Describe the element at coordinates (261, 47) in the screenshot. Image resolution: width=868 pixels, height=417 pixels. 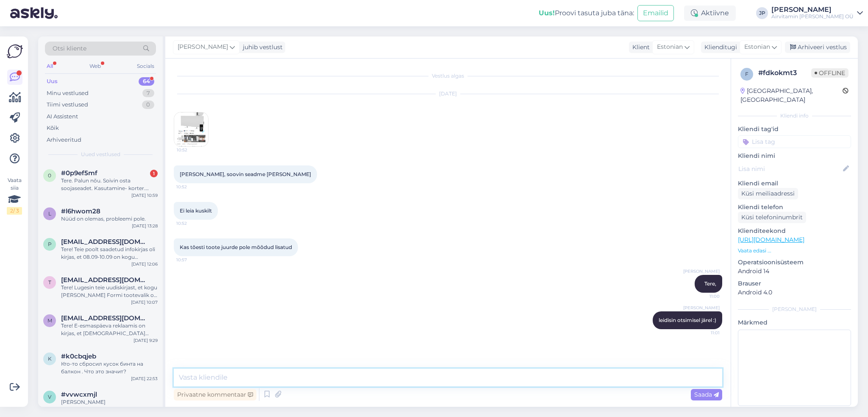
I see `div: juhib vestlust` at that location.